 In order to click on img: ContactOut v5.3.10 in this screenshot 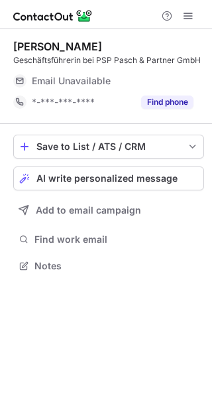, I will do `click(53, 16)`.